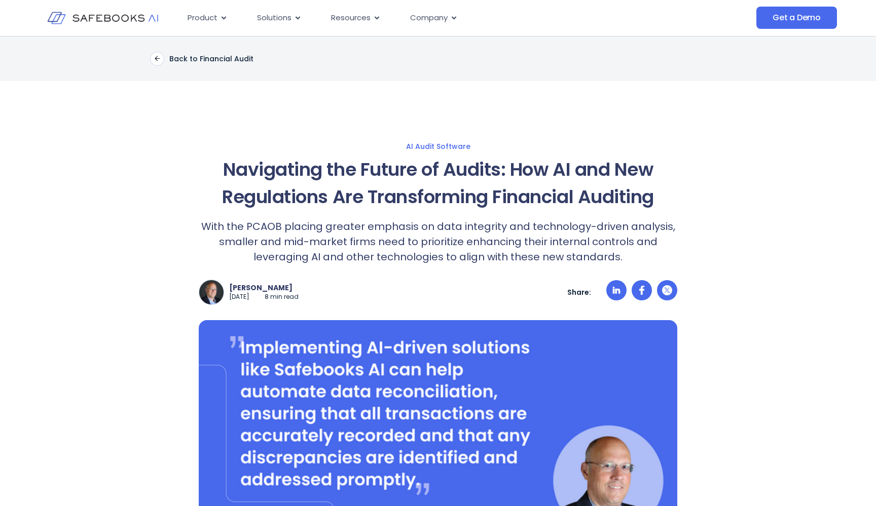 Image resolution: width=876 pixels, height=506 pixels. Describe the element at coordinates (202, 18) in the screenshot. I see `span: Product` at that location.